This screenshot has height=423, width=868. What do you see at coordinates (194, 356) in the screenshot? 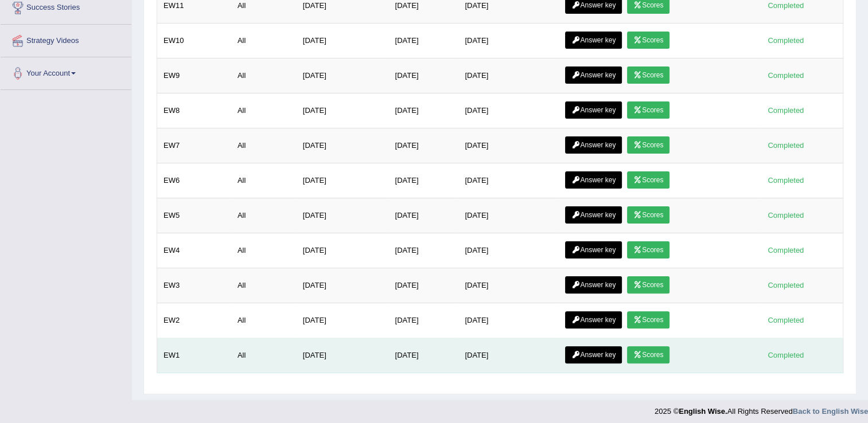
I see `td: EW1` at bounding box center [194, 356].